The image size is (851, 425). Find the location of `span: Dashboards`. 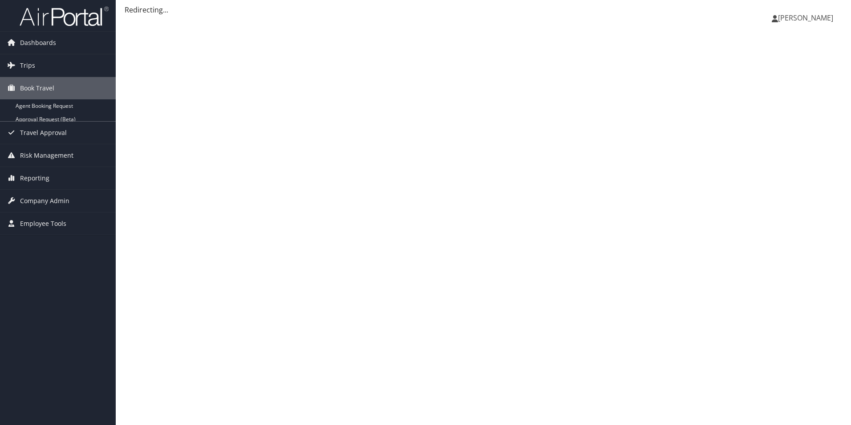

span: Dashboards is located at coordinates (38, 43).